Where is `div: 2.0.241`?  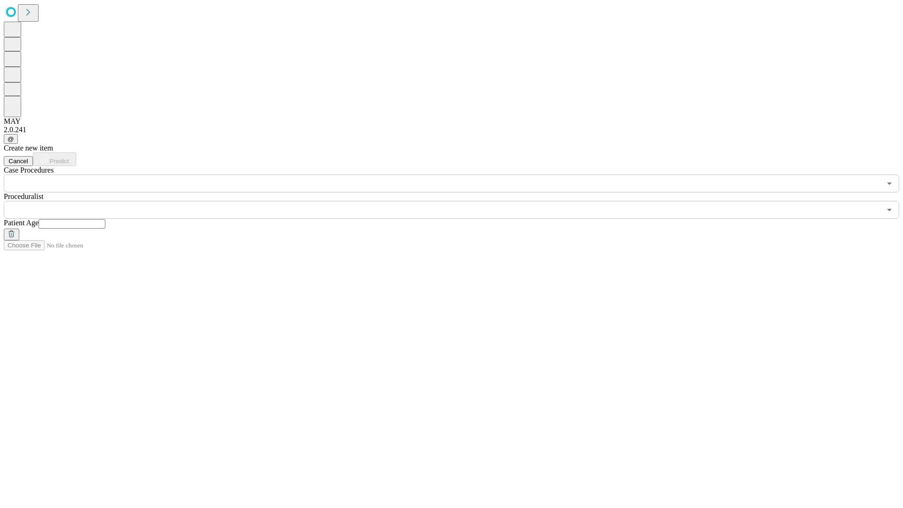
div: 2.0.241 is located at coordinates (452, 130).